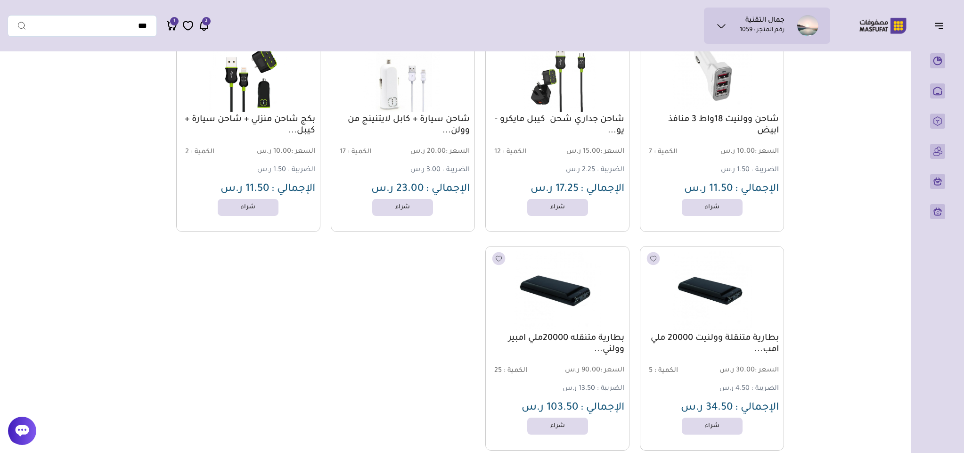  Describe the element at coordinates (204, 25) in the screenshot. I see `a: 3` at that location.